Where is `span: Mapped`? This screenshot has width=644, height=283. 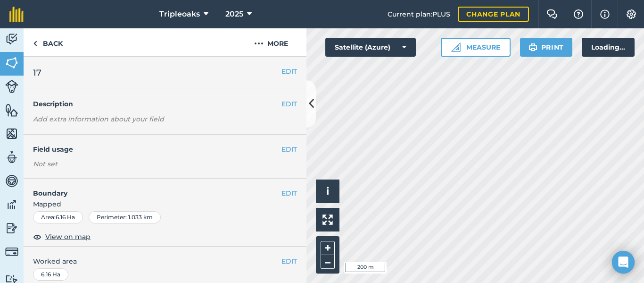 span: Mapped is located at coordinates (165, 204).